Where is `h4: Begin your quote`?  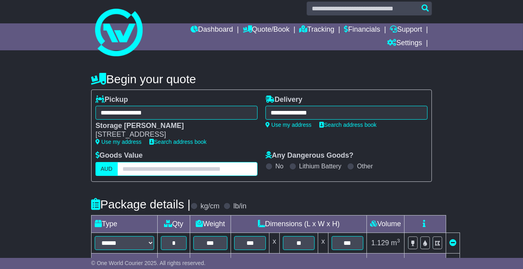
h4: Begin your quote is located at coordinates (262, 79).